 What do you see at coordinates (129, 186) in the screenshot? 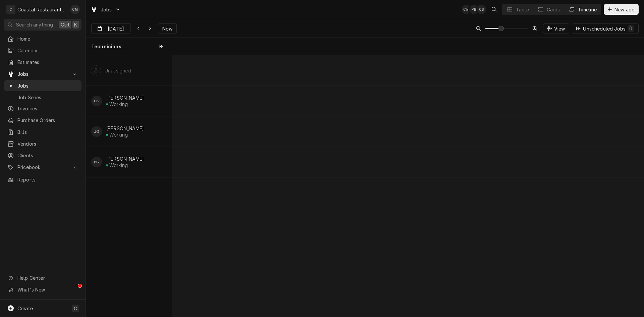
I see `div: left` at bounding box center [129, 186].